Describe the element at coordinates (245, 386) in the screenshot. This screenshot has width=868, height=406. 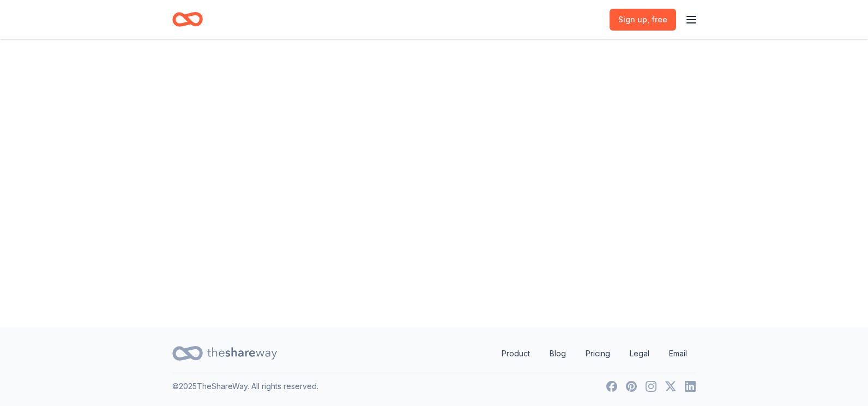
I see `p: © 2025 TheShareWay. All rights reserved.` at that location.